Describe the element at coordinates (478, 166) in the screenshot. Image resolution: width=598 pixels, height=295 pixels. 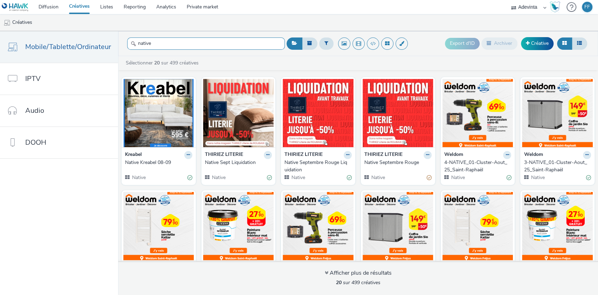
I see `a: 4-NATIVE_01-Cluster-Aout_25_Saint-Raphaël` at that location.